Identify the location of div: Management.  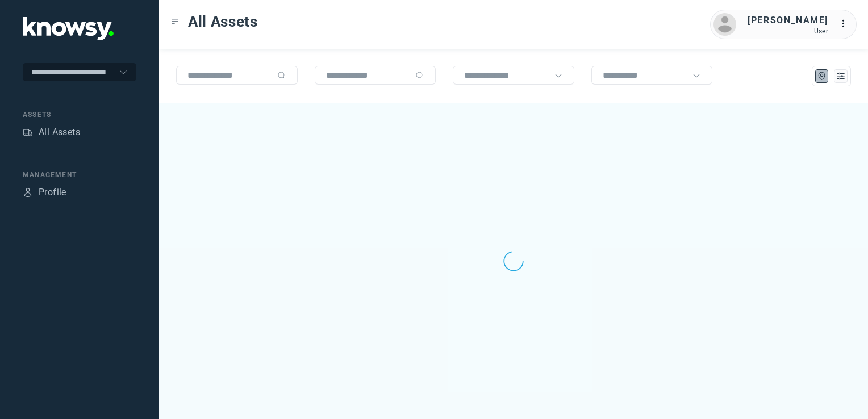
(80, 175).